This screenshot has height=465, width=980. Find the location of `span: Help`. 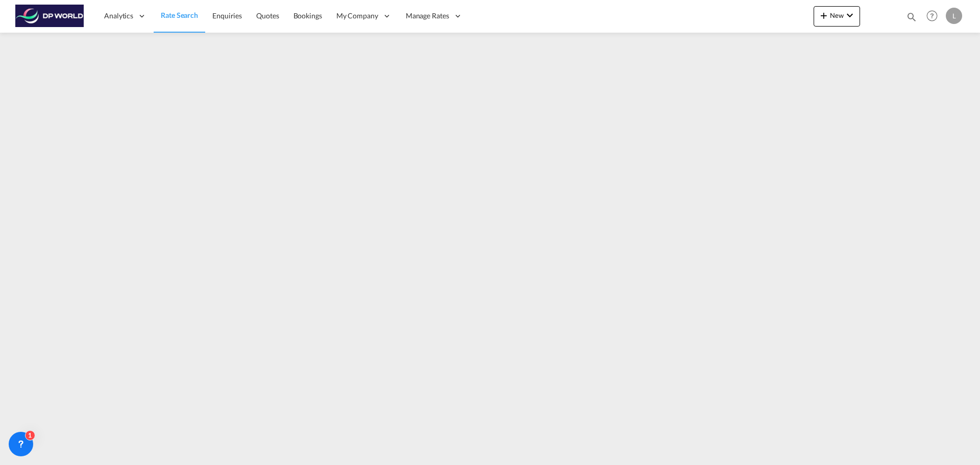

span: Help is located at coordinates (932, 16).